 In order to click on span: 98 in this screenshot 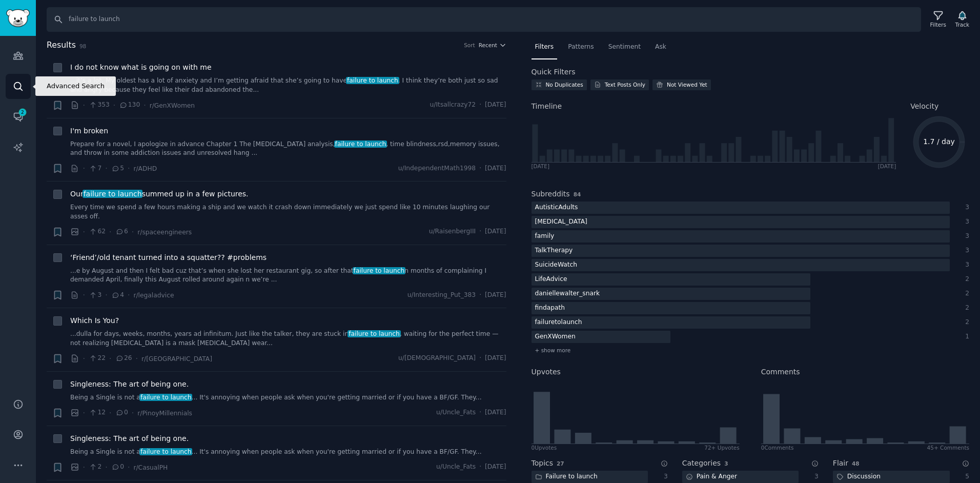, I will do `click(82, 46)`.